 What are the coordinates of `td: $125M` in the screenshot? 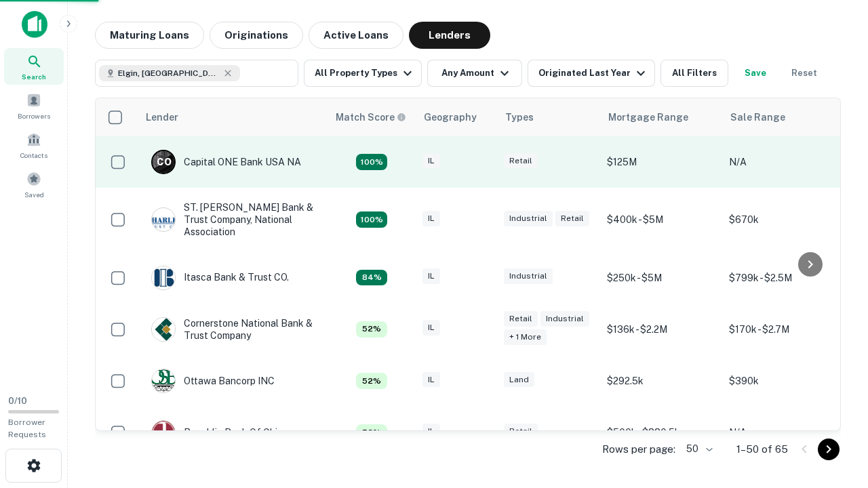 It's located at (660, 162).